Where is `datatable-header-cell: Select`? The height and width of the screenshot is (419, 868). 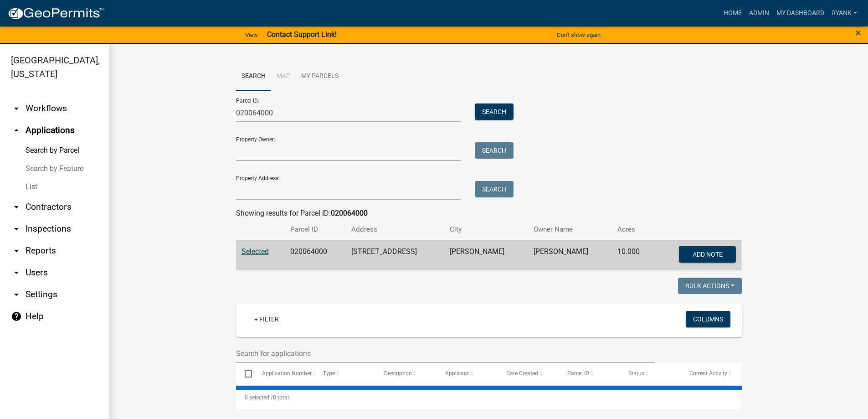 datatable-header-cell: Select is located at coordinates (245, 374).